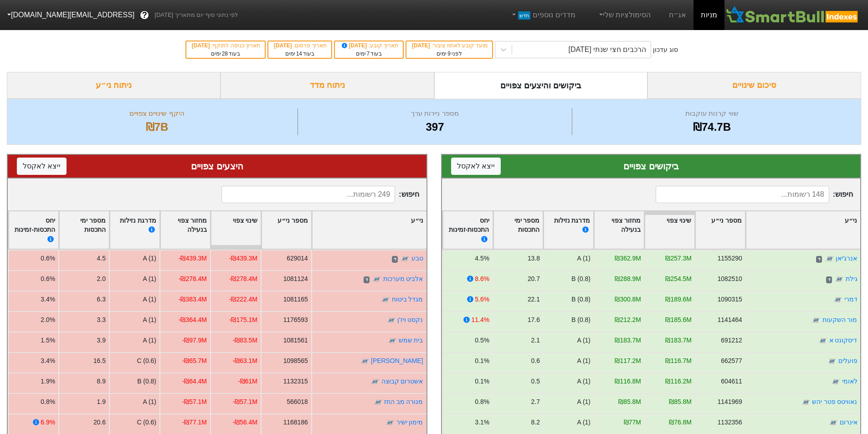 The height and width of the screenshot is (434, 868). What do you see at coordinates (245, 341) in the screenshot?
I see `div: -₪83.5M` at bounding box center [245, 341].